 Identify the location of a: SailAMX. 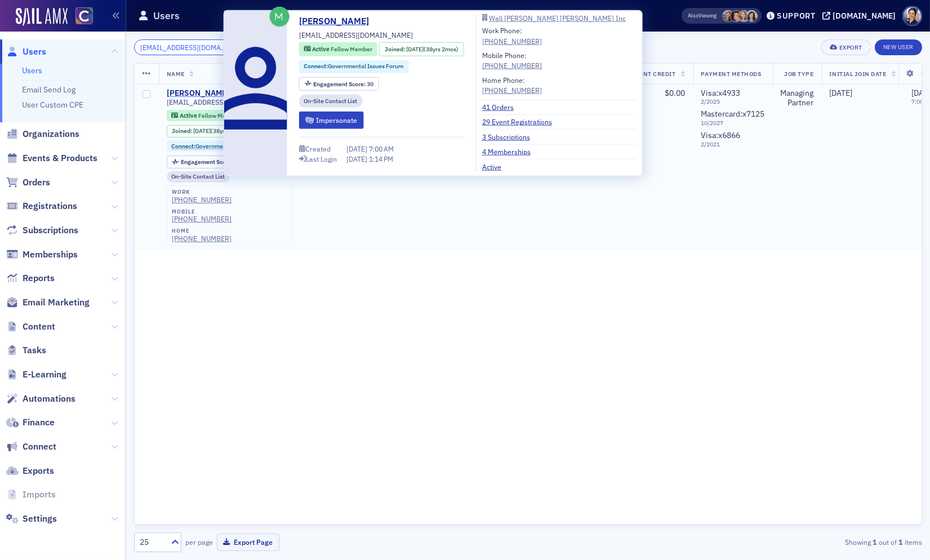
(42, 17).